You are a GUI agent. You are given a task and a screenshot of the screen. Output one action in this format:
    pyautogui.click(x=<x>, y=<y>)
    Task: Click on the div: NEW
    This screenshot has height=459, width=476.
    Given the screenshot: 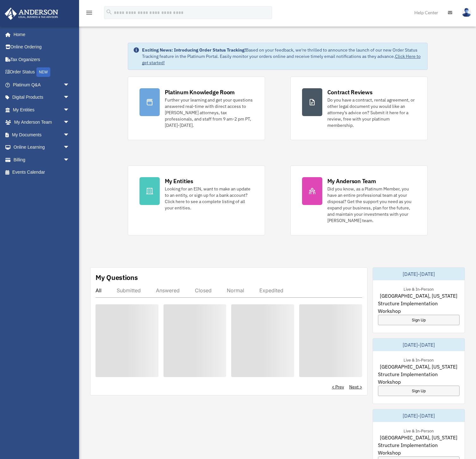 What is the action you would take?
    pyautogui.click(x=44, y=72)
    